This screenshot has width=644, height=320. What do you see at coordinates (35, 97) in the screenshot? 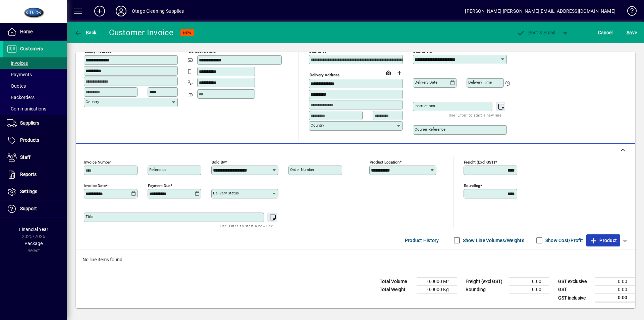
I see `a: Backorders` at bounding box center [35, 97].